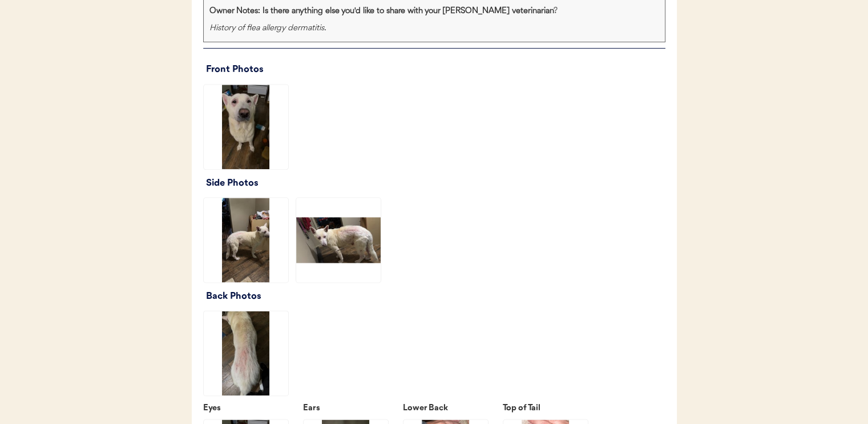  Describe the element at coordinates (332, 408) in the screenshot. I see `div: Ears` at that location.